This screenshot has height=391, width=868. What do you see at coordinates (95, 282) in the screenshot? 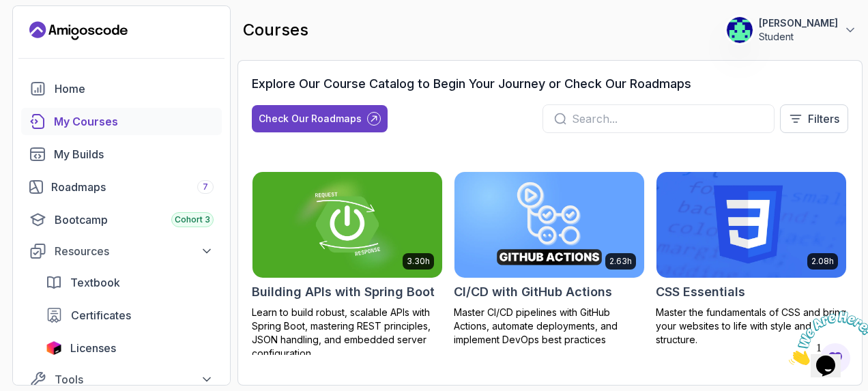
I see `span: Textbook` at bounding box center [95, 282].